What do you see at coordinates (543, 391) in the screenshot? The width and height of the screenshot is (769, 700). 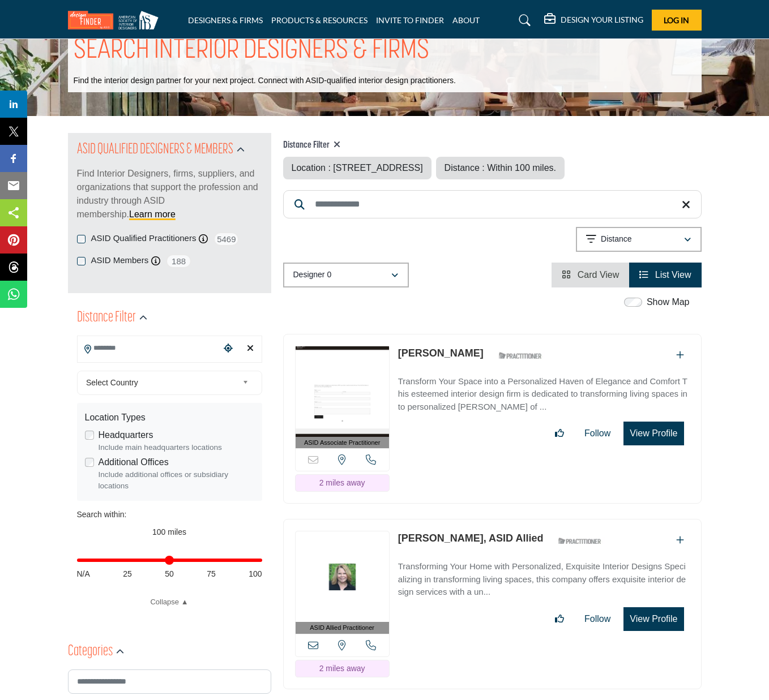 I see `a: Transform Your Space into a Personalized Haven of Elegance and Comfort This esteemed interior des...` at bounding box center [543, 391].